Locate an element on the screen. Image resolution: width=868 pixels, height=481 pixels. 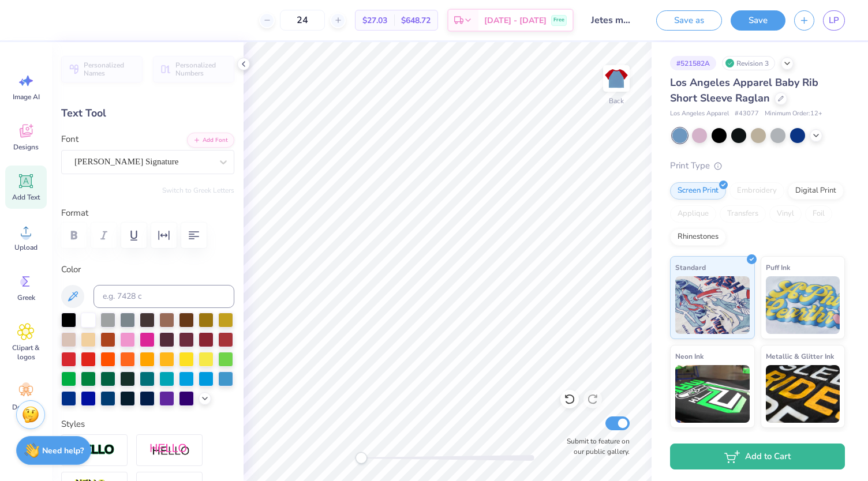
span: Add Text is located at coordinates (26, 197).